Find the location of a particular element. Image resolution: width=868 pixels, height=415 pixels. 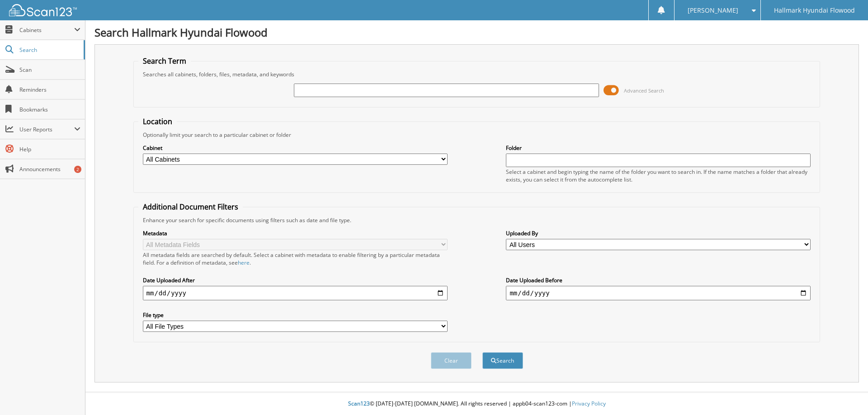

label: Cabinet is located at coordinates (295, 148).